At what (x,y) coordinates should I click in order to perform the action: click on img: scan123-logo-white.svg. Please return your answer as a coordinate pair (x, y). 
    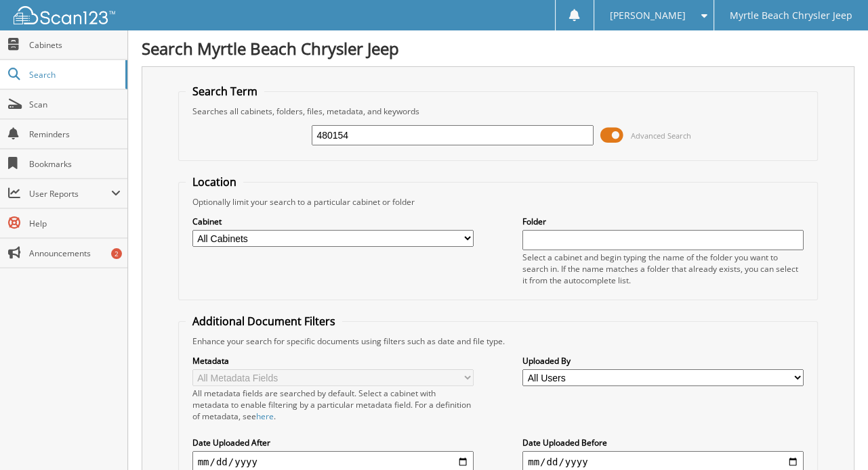
    Looking at the image, I should click on (64, 15).